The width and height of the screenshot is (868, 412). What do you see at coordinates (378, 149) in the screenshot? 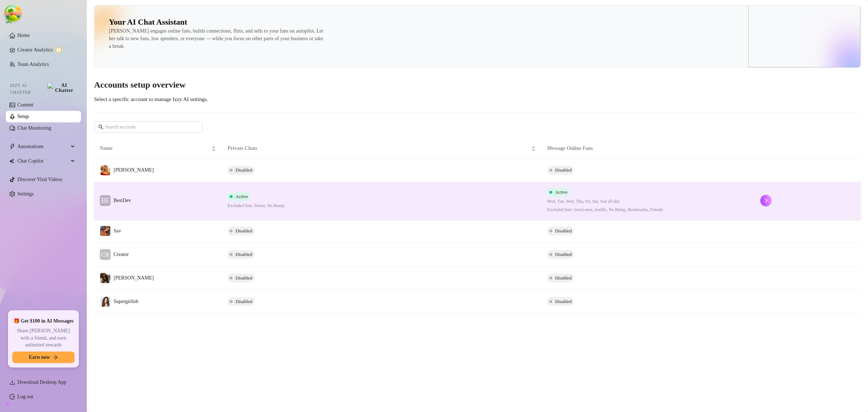
I see `span: Private Chats` at bounding box center [378, 149].